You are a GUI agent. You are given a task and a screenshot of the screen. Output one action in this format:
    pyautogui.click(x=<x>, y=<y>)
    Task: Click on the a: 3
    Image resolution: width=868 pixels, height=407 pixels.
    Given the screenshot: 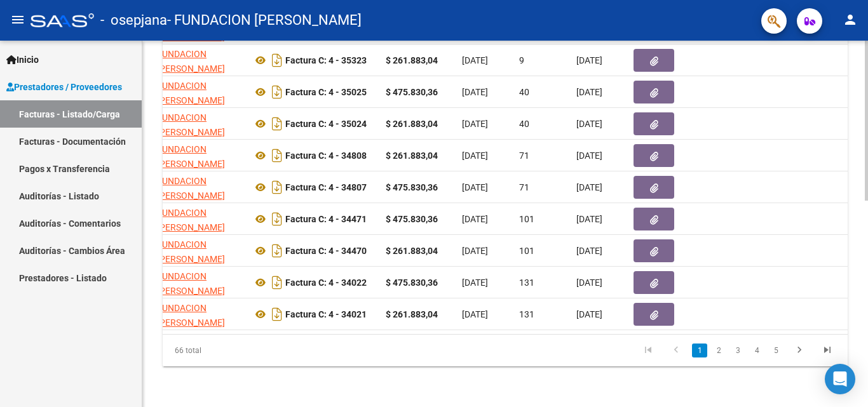 What is the action you would take?
    pyautogui.click(x=737, y=350)
    